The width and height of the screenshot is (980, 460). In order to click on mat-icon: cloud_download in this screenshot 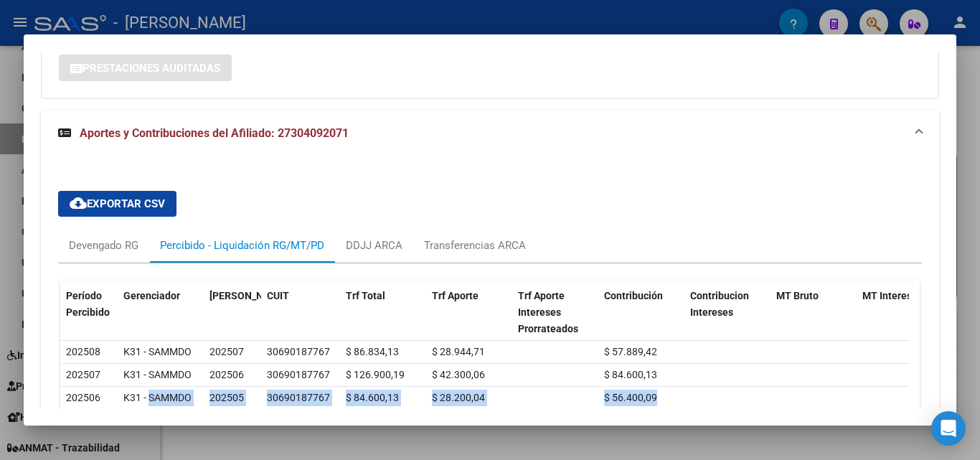, I will do `click(78, 203)`.